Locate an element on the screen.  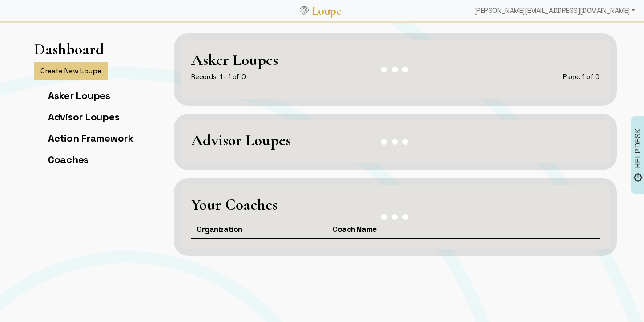
a: Loupe is located at coordinates (326, 11).